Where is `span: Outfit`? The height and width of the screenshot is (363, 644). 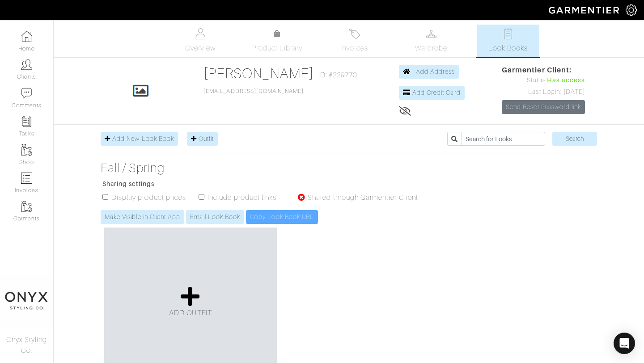
span: Outfit is located at coordinates (206, 139).